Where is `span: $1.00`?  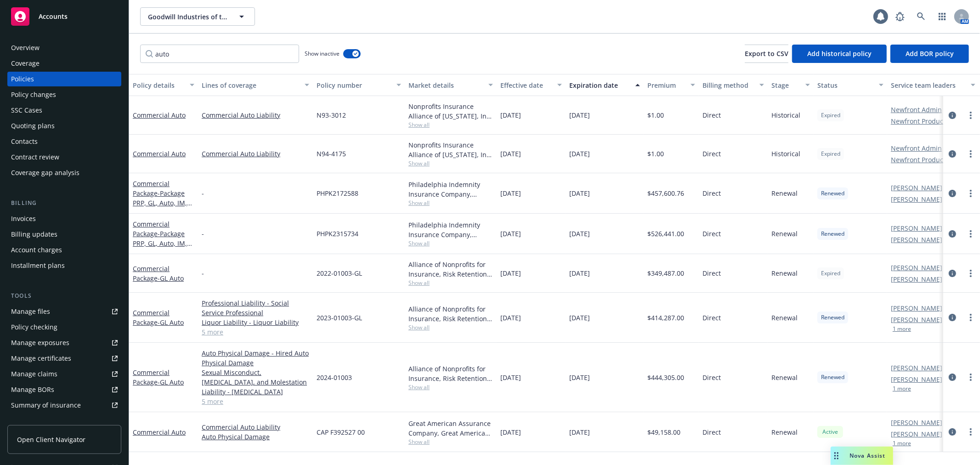
span: $1.00 is located at coordinates (655, 115).